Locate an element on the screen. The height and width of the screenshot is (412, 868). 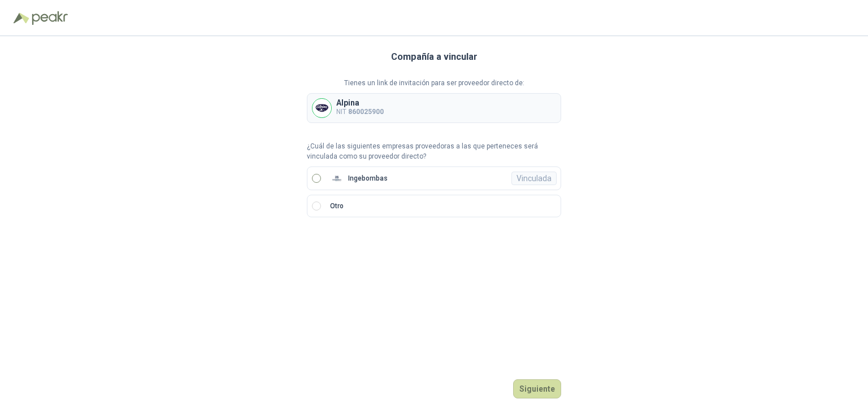
p: Tienes un link de invitación para ser proveedor directo de: is located at coordinates (434, 83).